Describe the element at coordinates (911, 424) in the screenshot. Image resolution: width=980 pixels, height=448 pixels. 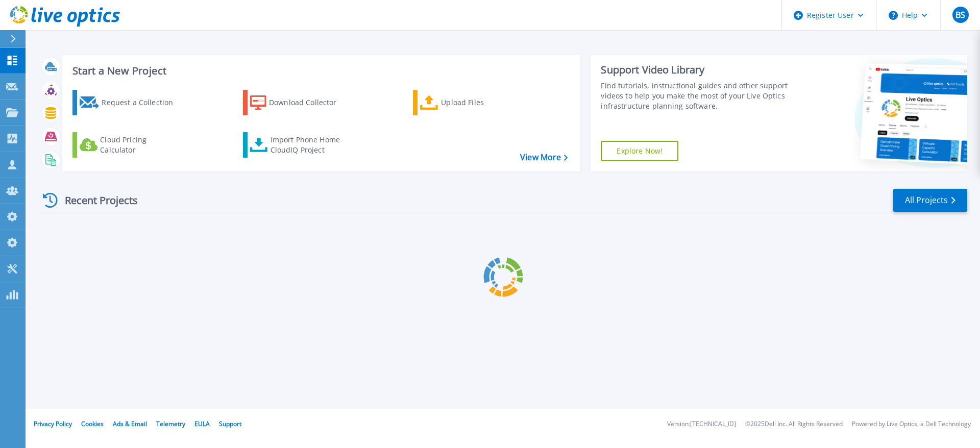
I see `li: Powered by Live Optics, a Dell Technology` at that location.